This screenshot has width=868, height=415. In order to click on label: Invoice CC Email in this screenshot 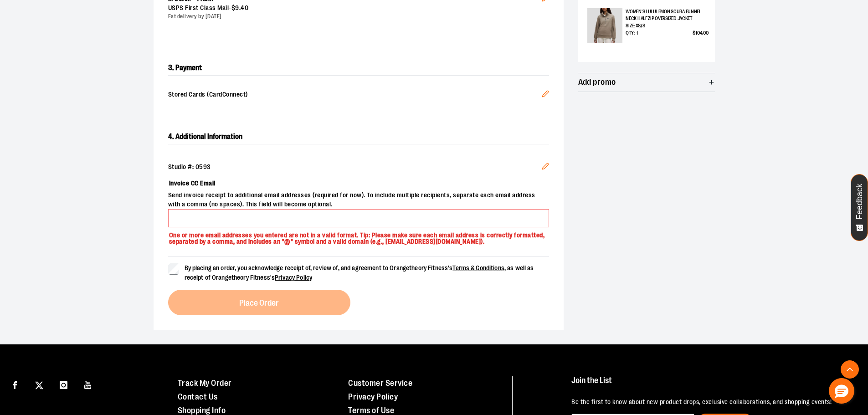, I will do `click(358, 183)`.